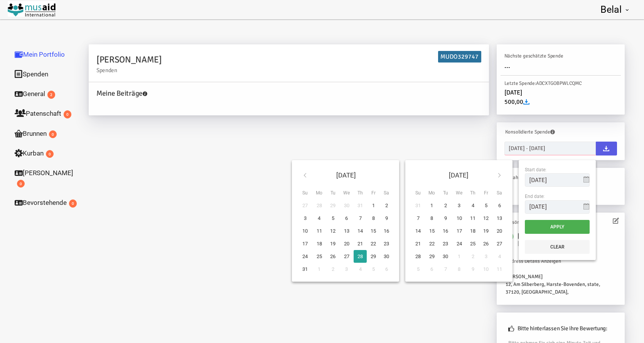 The height and width of the screenshot is (343, 644). I want to click on h4: Meine Beiträge, so click(291, 93).